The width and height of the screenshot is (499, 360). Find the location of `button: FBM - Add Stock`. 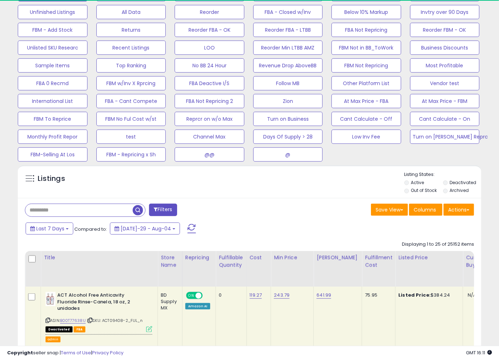

button: FBM - Add Stock is located at coordinates (53, 30).